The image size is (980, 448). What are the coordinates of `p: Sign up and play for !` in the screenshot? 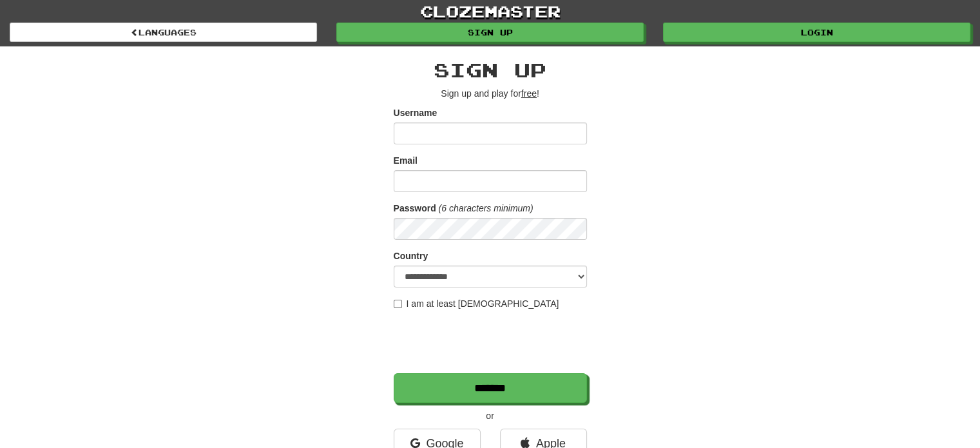 It's located at (490, 94).